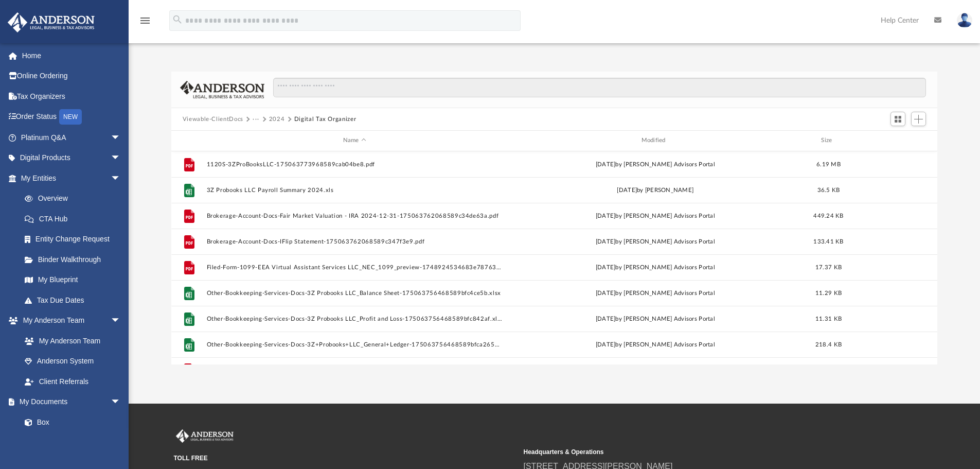 This screenshot has width=980, height=469. I want to click on a: Meeting Minutes, so click(73, 442).